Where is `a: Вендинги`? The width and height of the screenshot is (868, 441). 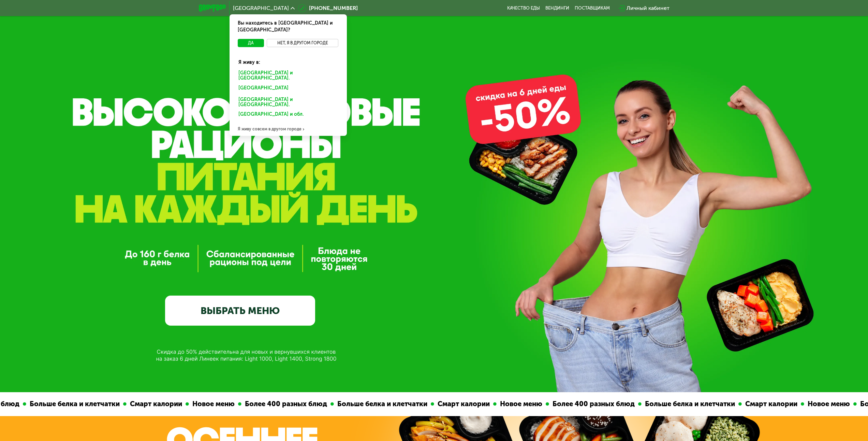 a: Вендинги is located at coordinates (557, 8).